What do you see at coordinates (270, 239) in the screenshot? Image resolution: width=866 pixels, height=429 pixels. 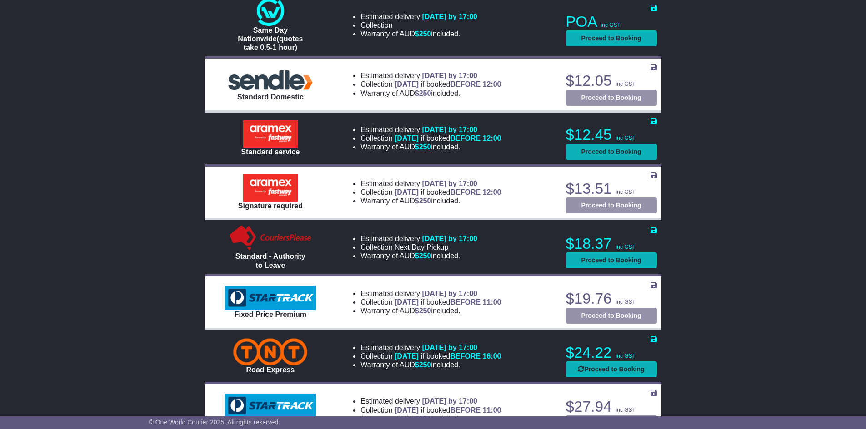 I see `img: Couriers Please: Standard - Authority to Leave` at bounding box center [270, 239].